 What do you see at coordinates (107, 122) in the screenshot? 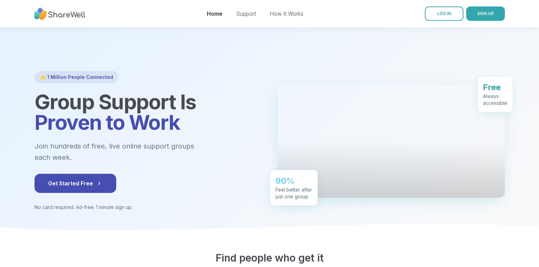
I see `span: Proven to Work` at bounding box center [107, 122].